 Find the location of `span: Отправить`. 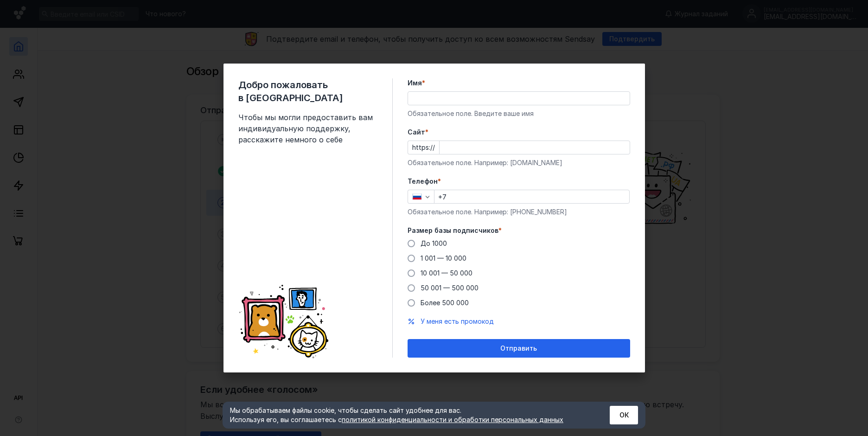

span: Отправить is located at coordinates (519, 348).